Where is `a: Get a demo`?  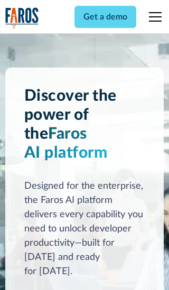 a: Get a demo is located at coordinates (105, 17).